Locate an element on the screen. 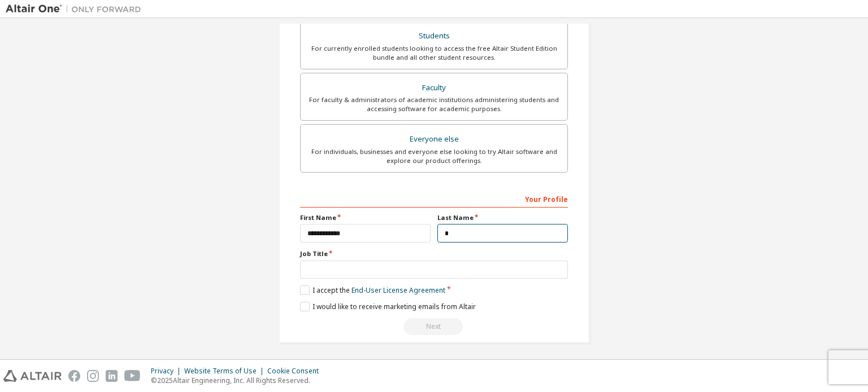 This screenshot has width=868, height=392. img: instagram.svg is located at coordinates (93, 376).